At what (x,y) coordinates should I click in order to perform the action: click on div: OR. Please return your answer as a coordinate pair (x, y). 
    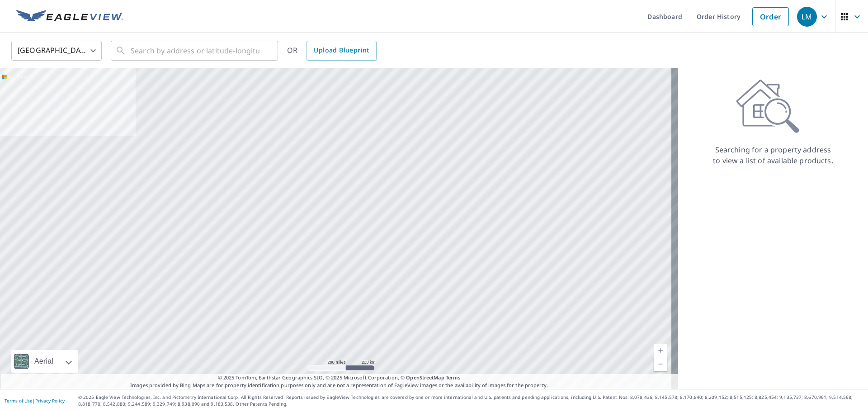
    Looking at the image, I should click on (332, 51).